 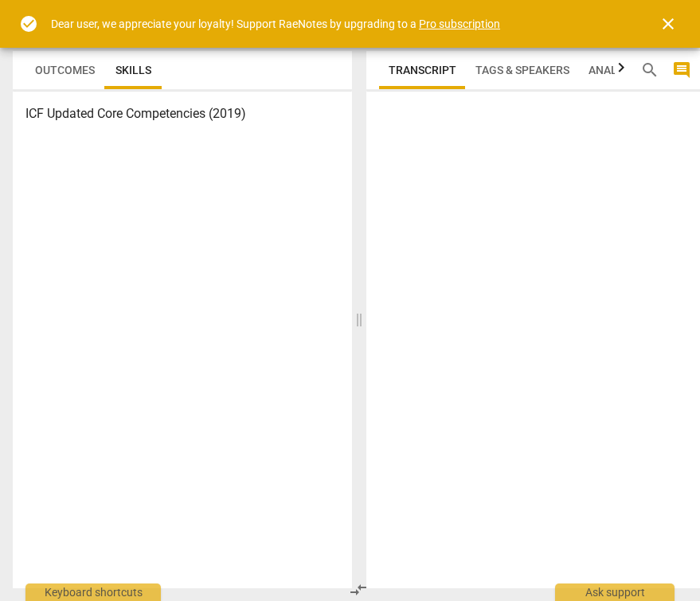 What do you see at coordinates (276, 24) in the screenshot?
I see `div: Dear user, we appreciate your loyalty! Support RaeNotes by upgrading to a` at bounding box center [276, 24].